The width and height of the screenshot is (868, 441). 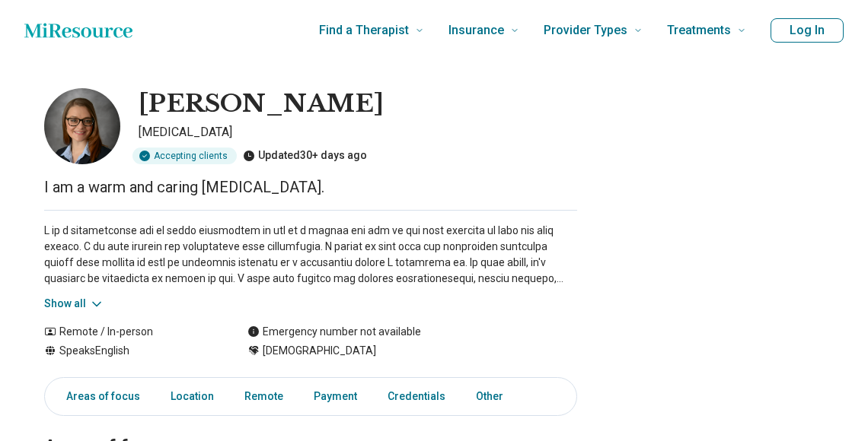 I want to click on a: Remote, so click(x=263, y=396).